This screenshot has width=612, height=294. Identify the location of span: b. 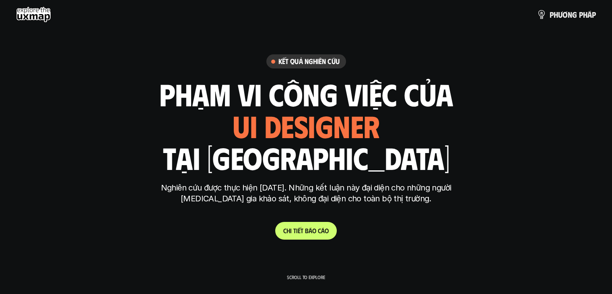
(307, 230).